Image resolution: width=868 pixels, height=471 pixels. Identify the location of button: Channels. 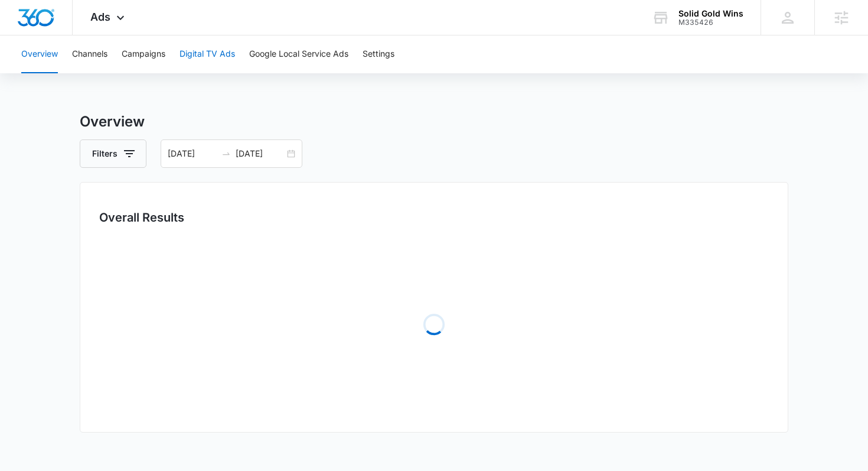
(90, 55).